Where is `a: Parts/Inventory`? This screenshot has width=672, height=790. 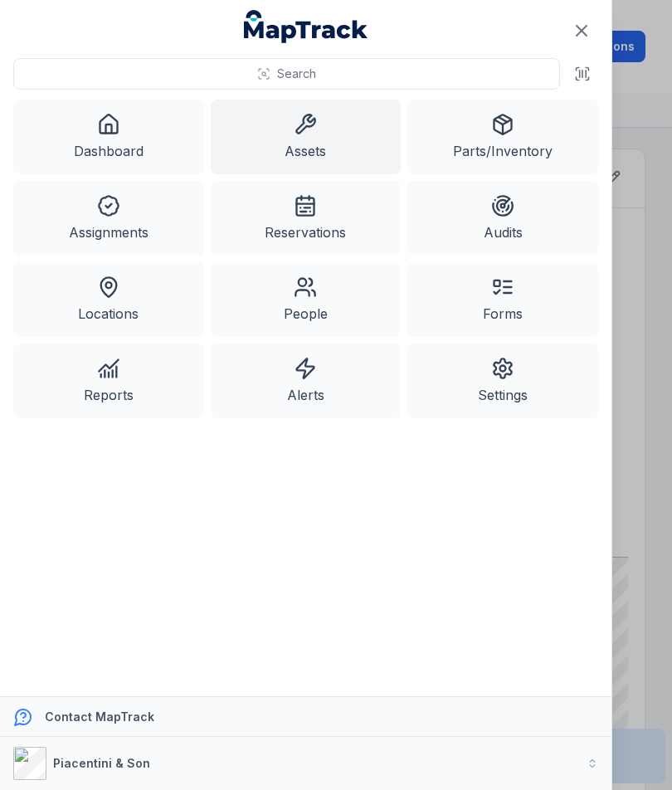 a: Parts/Inventory is located at coordinates (503, 136).